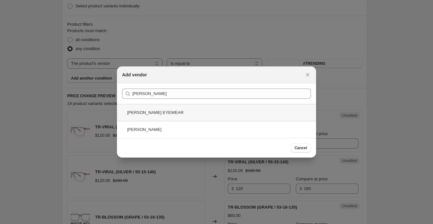  Describe the element at coordinates (308, 75) in the screenshot. I see `button: Close` at that location.